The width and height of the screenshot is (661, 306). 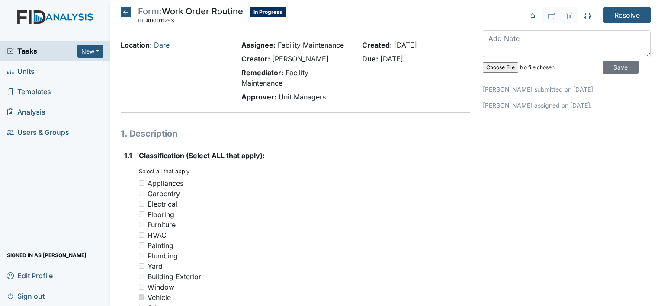 What do you see at coordinates (162, 204) in the screenshot?
I see `div: Electrical` at bounding box center [162, 204].